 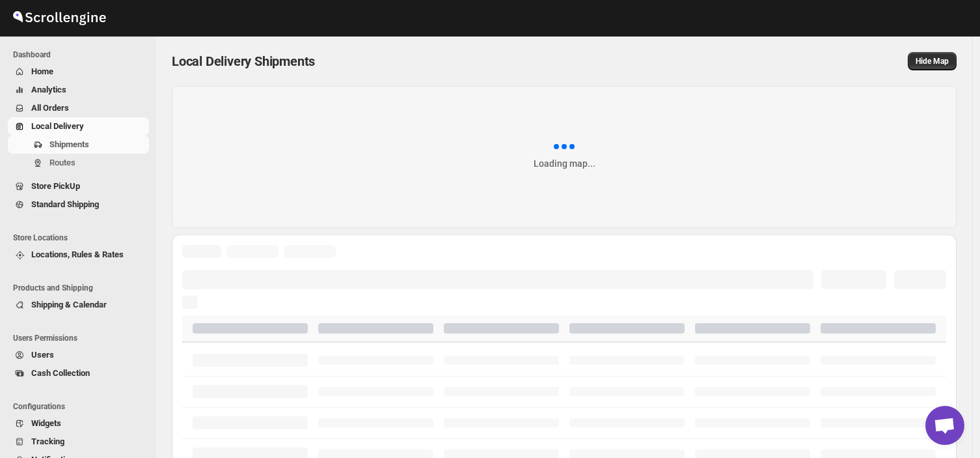 What do you see at coordinates (78, 254) in the screenshot?
I see `span: Locations, Rules & Rates` at bounding box center [78, 254].